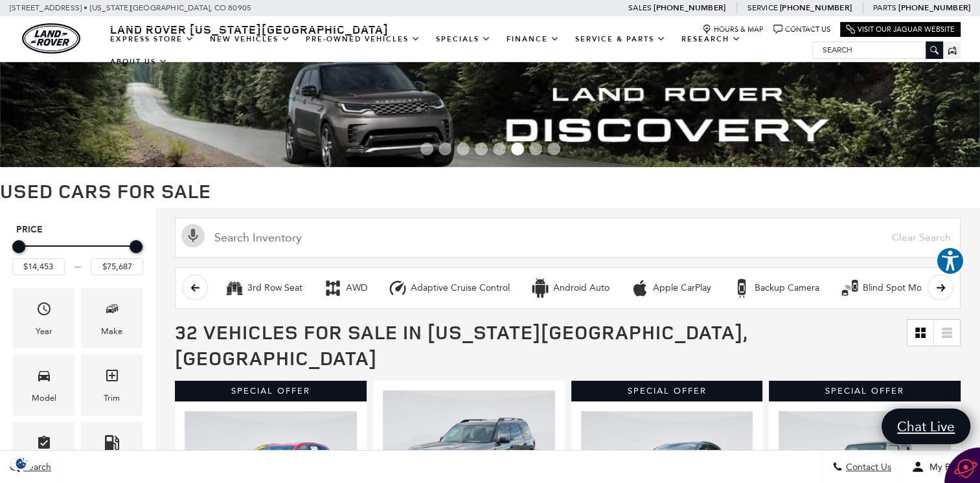 This screenshot has height=483, width=980. What do you see at coordinates (925, 426) in the screenshot?
I see `span: Chat Live` at bounding box center [925, 426].